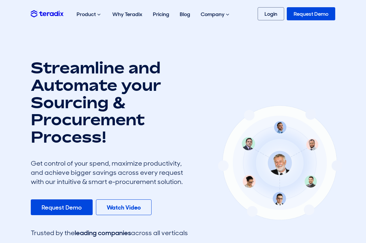 This screenshot has width=366, height=243. Describe the element at coordinates (47, 14) in the screenshot. I see `img: Teradix logo` at that location.